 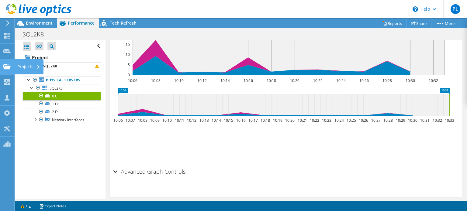 I want to click on div: Projects, so click(x=29, y=67).